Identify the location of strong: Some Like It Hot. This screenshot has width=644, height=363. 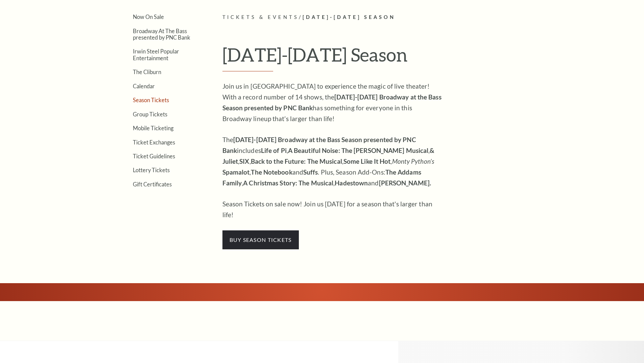
(367, 161).